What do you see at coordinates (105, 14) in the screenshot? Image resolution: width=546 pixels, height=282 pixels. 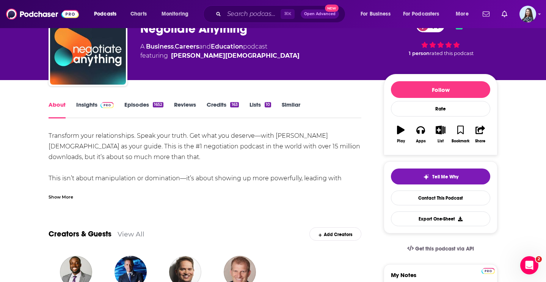 I see `span: Podcasts` at bounding box center [105, 14].